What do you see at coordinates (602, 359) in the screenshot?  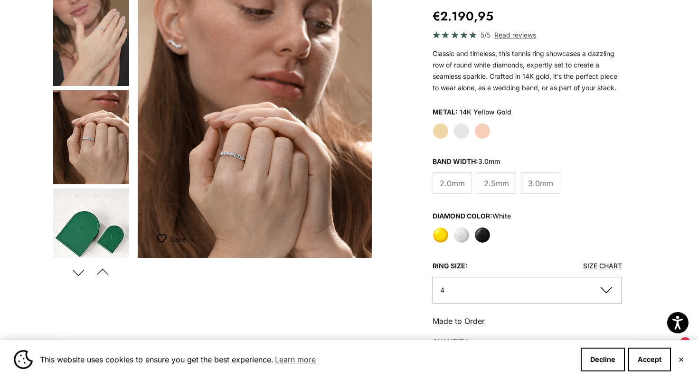 I see `button: Decline` at bounding box center [602, 359].